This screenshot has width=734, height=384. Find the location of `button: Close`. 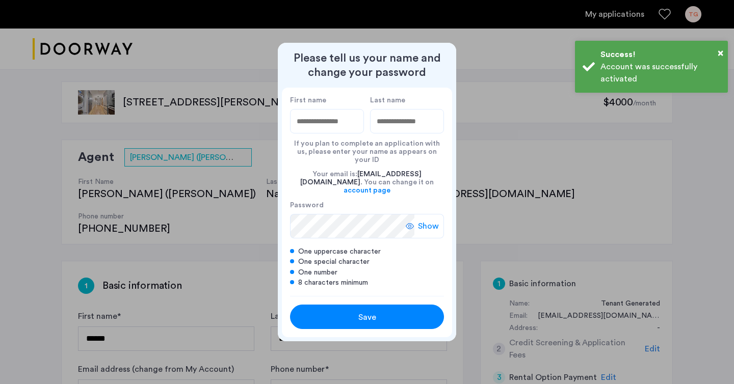

button: Close is located at coordinates (720, 53).